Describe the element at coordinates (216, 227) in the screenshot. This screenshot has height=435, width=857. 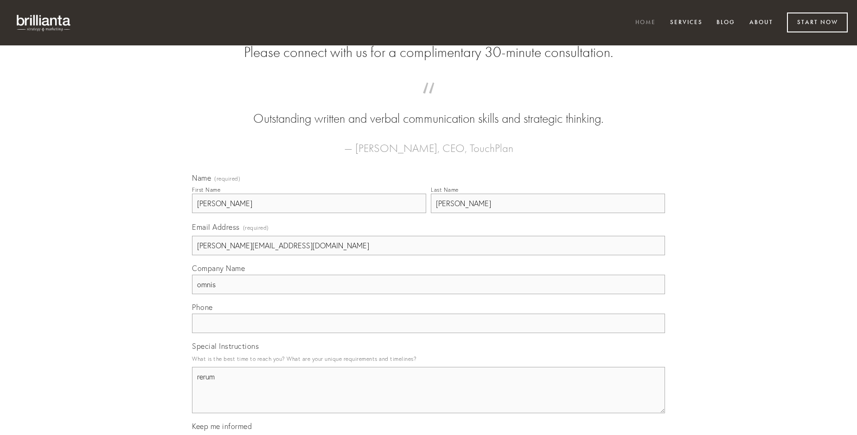
I see `span: Email Address` at that location.